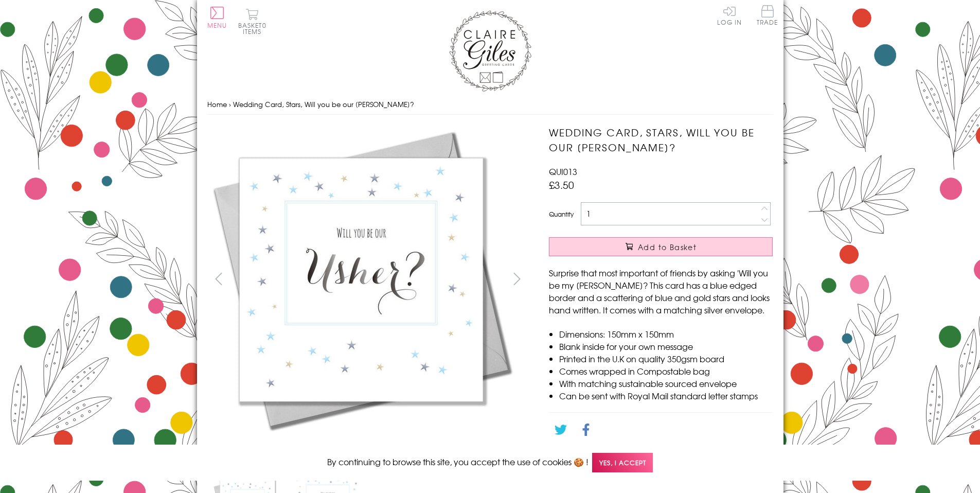 Image resolution: width=980 pixels, height=493 pixels. What do you see at coordinates (561, 185) in the screenshot?
I see `span: £3.50` at bounding box center [561, 185].